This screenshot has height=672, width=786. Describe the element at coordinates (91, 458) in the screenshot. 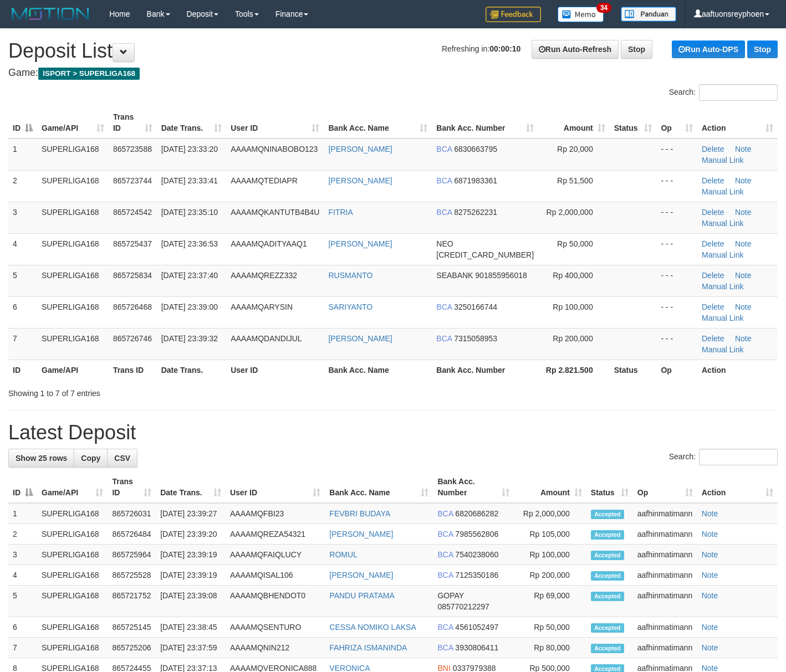

I see `span: Copy` at that location.